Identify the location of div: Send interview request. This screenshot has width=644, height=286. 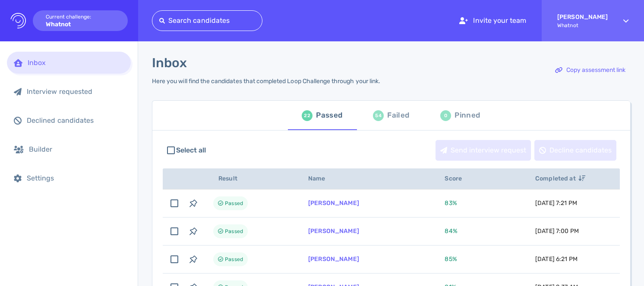
(483, 150).